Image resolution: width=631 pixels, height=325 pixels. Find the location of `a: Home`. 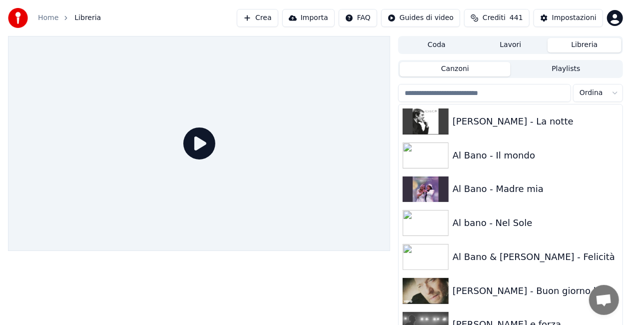

a: Home is located at coordinates (48, 18).